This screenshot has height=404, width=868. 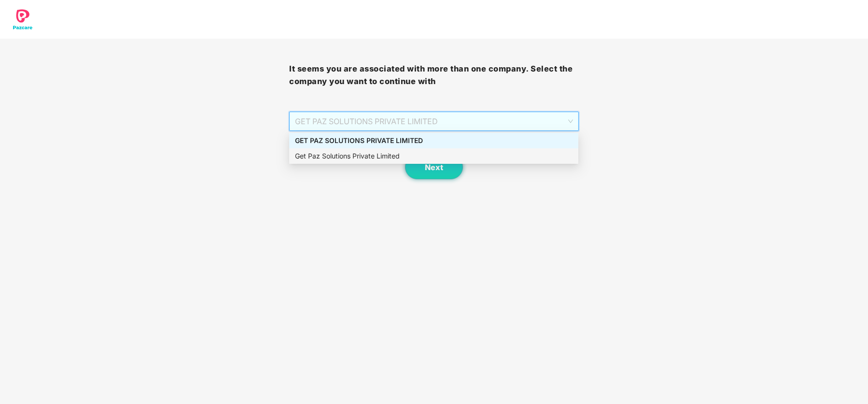 I want to click on span: Next, so click(x=434, y=167).